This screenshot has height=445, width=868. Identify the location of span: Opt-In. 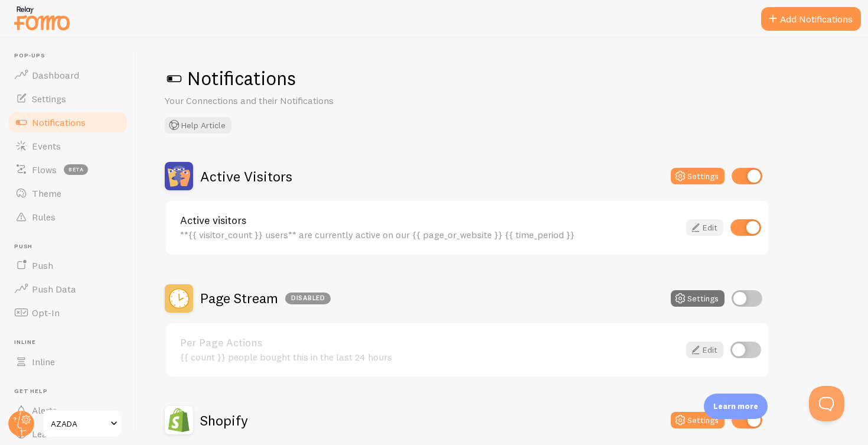
(46, 313).